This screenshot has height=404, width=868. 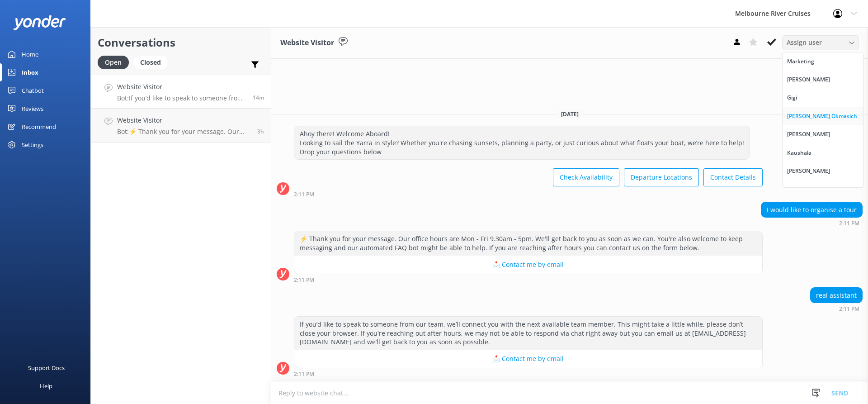 I want to click on button: Departure Locations, so click(x=662, y=177).